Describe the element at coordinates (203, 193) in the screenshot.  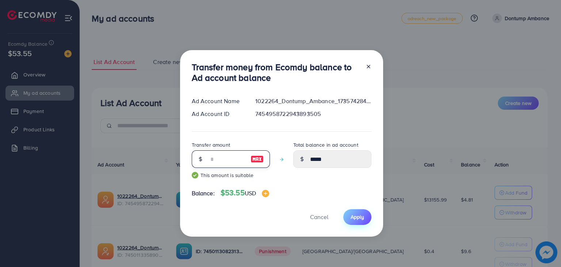
I see `span: Balance:` at that location.